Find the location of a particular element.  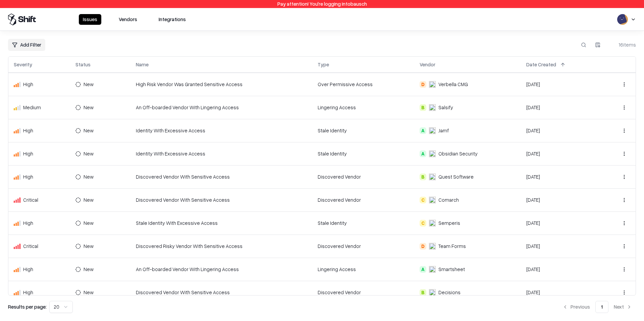

img: Verbella CMG is located at coordinates (432, 84).